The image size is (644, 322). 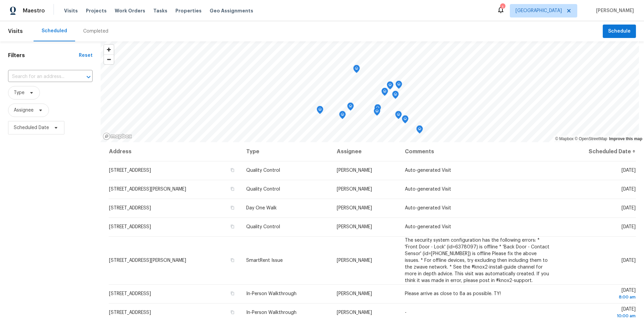 What do you see at coordinates (109, 59) in the screenshot?
I see `button: Zoom out` at bounding box center [109, 59].